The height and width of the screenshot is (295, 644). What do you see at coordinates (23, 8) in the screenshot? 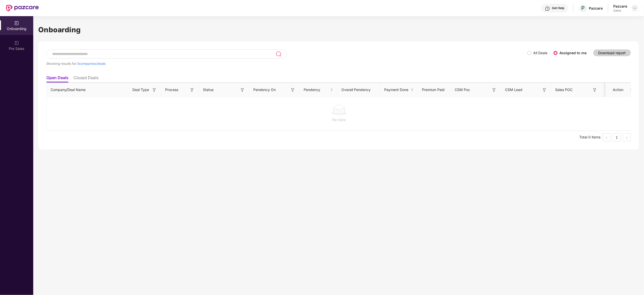
I see `img: New Pazcare Logo` at bounding box center [23, 8].